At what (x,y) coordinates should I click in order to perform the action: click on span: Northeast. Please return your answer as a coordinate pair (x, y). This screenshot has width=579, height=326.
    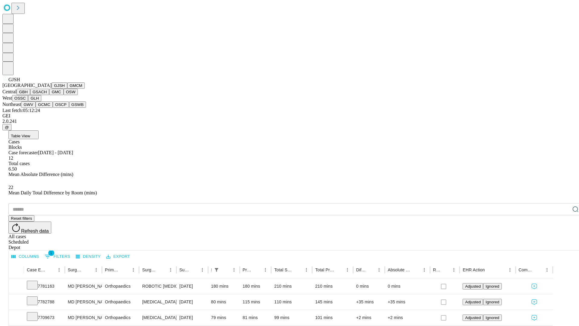
    Looking at the image, I should click on (12, 104).